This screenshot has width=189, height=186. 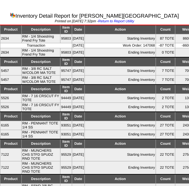 I want to click on td: 87 TOTE, so click(x=165, y=39).